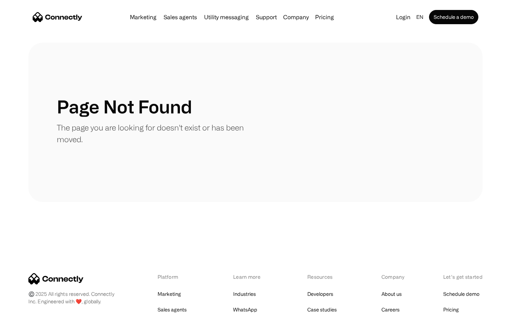 Image resolution: width=511 pixels, height=320 pixels. I want to click on div: Let’s get started, so click(463, 276).